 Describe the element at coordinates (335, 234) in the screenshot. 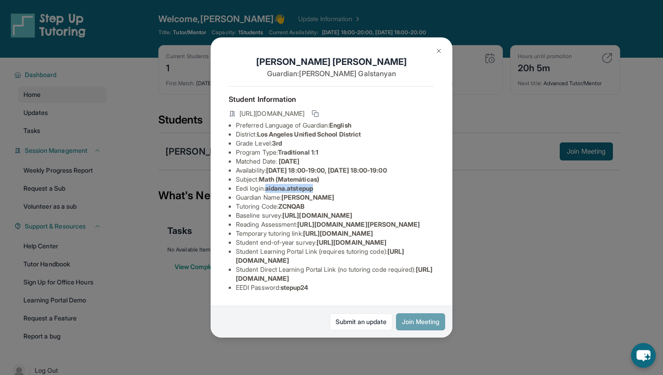

I see `li: Temporary tutoring link :` at that location.